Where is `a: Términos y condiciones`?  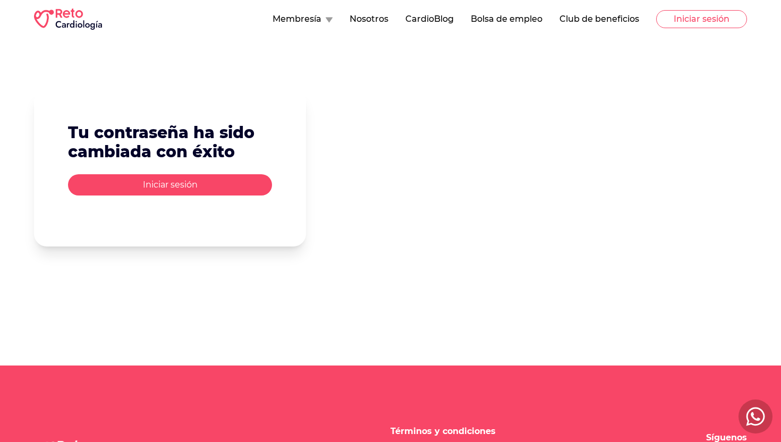 a: Términos y condiciones is located at coordinates (443, 431).